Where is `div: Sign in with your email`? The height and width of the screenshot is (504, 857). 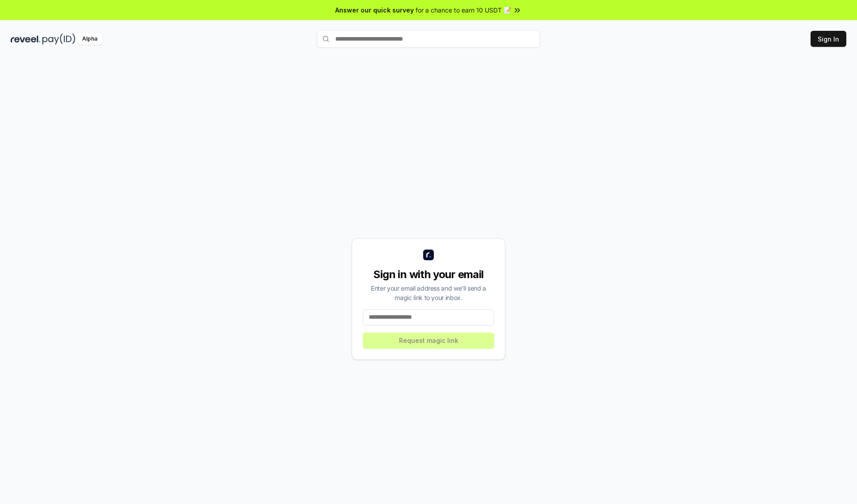 div: Sign in with your email is located at coordinates (428, 274).